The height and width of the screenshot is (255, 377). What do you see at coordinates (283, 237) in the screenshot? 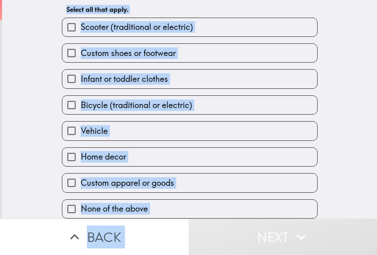
I see `button: Next` at bounding box center [283, 237].